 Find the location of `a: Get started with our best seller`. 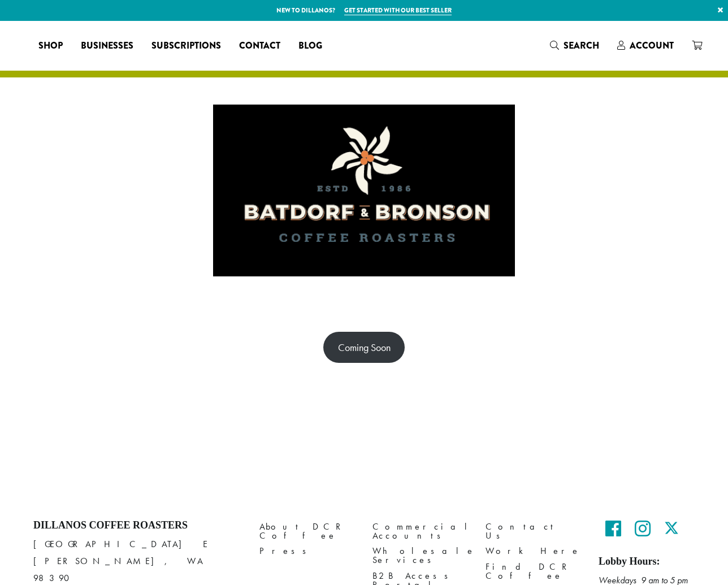

a: Get started with our best seller is located at coordinates (398, 10).